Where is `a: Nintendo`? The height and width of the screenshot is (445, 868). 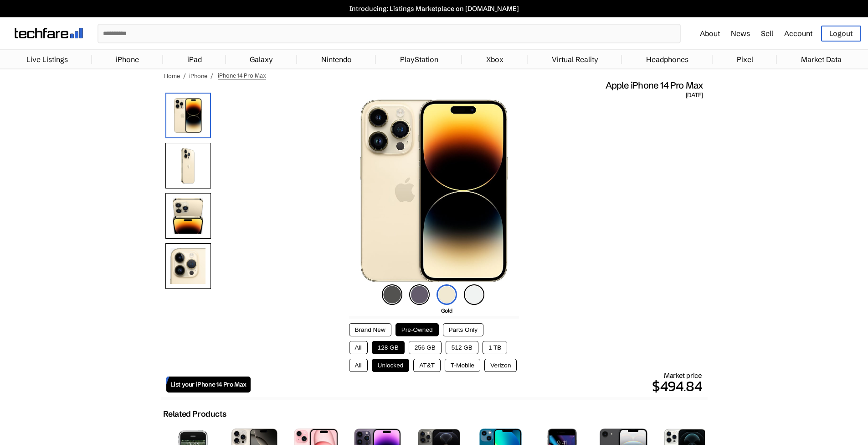
a: Nintendo is located at coordinates (337, 59).